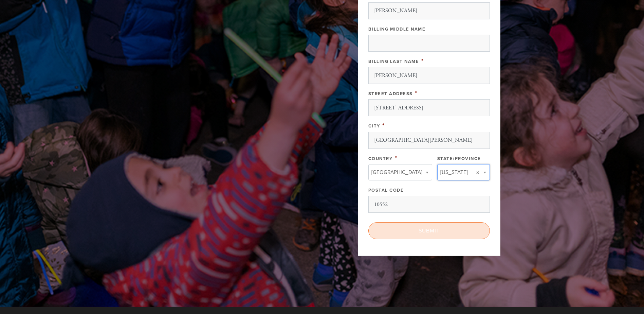 This screenshot has height=314, width=644. Describe the element at coordinates (394, 61) in the screenshot. I see `label: Billing Last Name` at that location.